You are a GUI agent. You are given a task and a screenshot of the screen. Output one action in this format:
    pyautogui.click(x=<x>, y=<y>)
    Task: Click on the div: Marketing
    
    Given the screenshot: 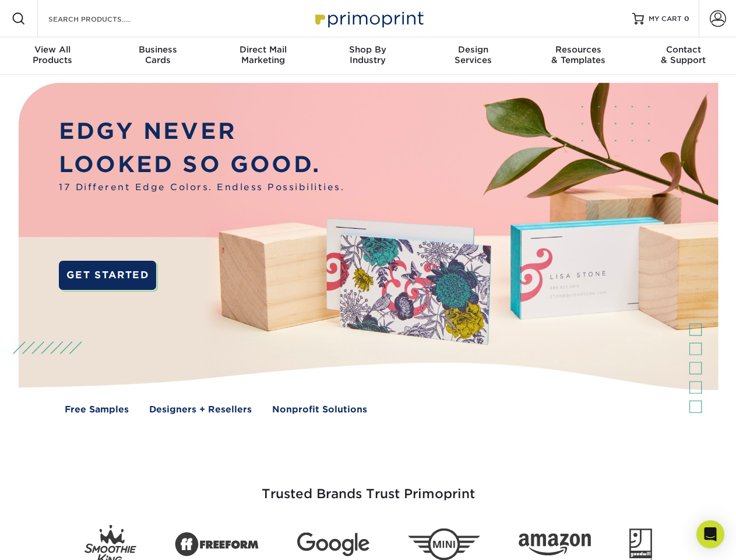 What is the action you would take?
    pyautogui.click(x=263, y=55)
    